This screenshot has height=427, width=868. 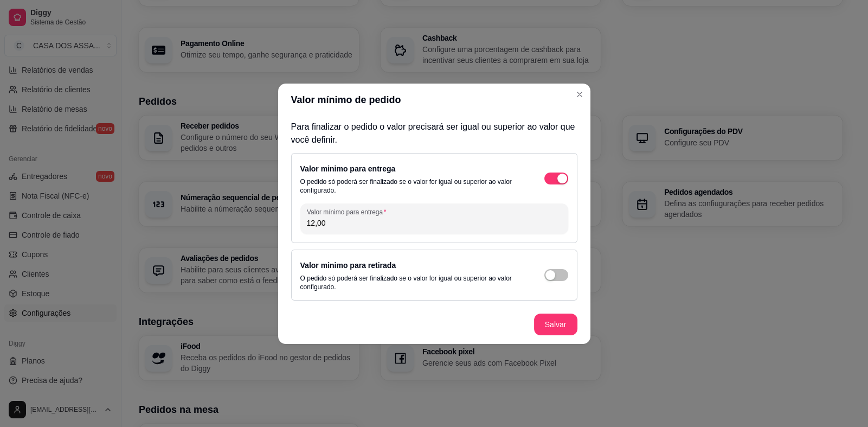 I want to click on button: Close, so click(x=579, y=94).